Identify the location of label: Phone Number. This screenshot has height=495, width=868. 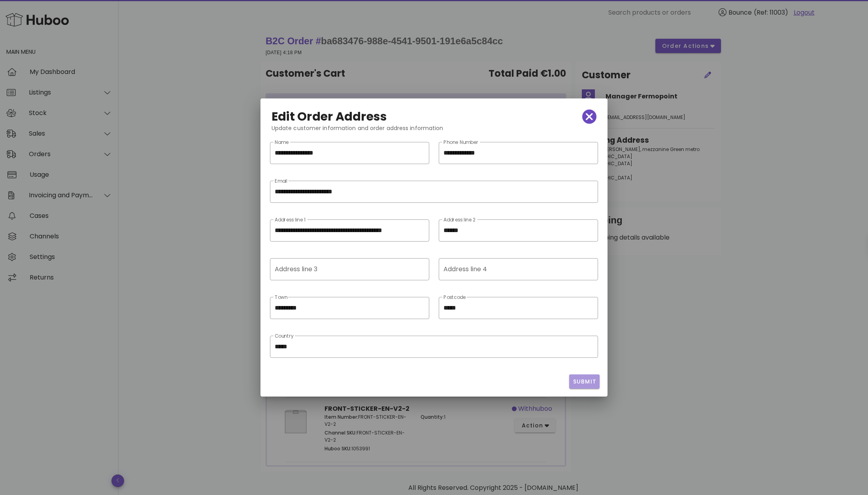
(460, 143).